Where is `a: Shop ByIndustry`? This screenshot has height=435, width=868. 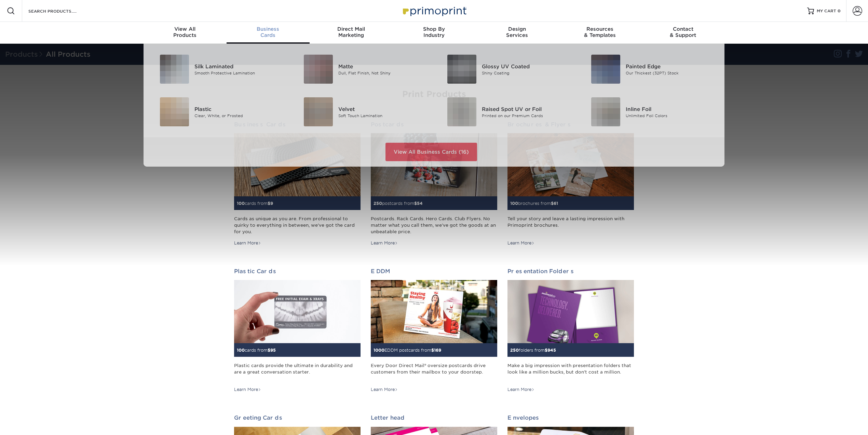
a: Shop ByIndustry is located at coordinates (434, 33).